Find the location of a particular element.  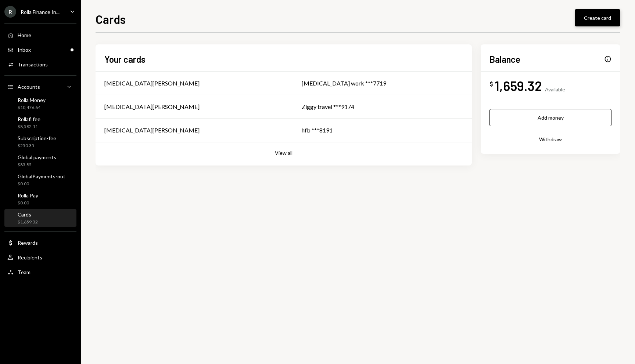

a: Rolla Money$10,476.64 is located at coordinates (41, 104).